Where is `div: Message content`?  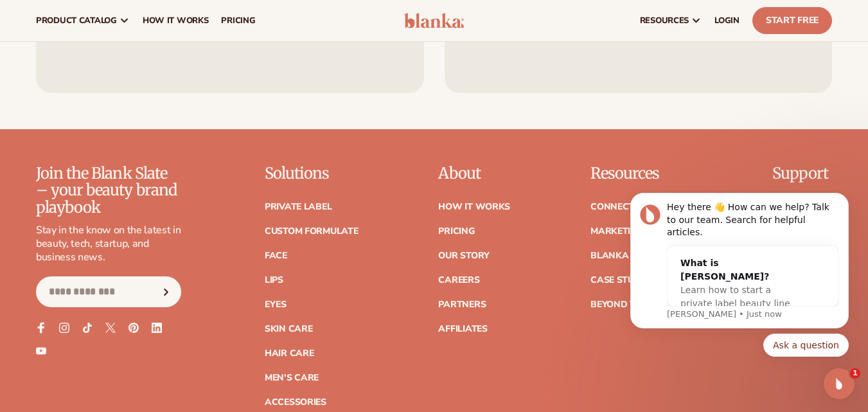 div: Message content is located at coordinates (142, 65).